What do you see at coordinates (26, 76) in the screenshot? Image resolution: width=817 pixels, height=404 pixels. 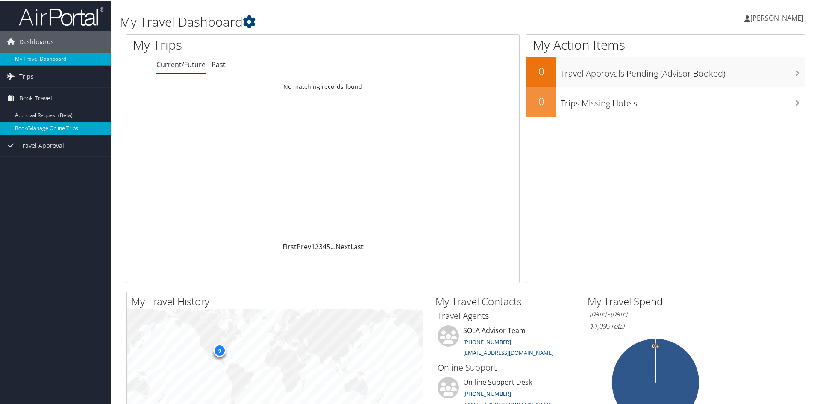 I see `span: Trips` at bounding box center [26, 76].